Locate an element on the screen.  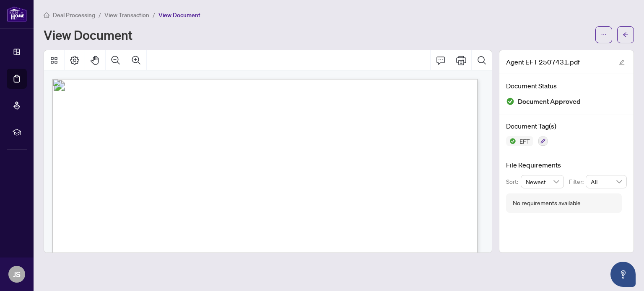
img: Status Icon is located at coordinates (511, 141).